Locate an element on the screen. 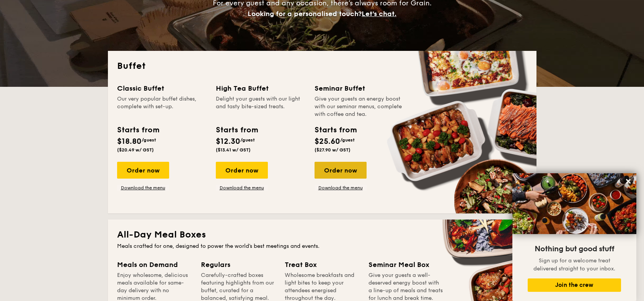 The width and height of the screenshot is (644, 301). span: ($27.90 w/ GST) is located at coordinates (333, 150).